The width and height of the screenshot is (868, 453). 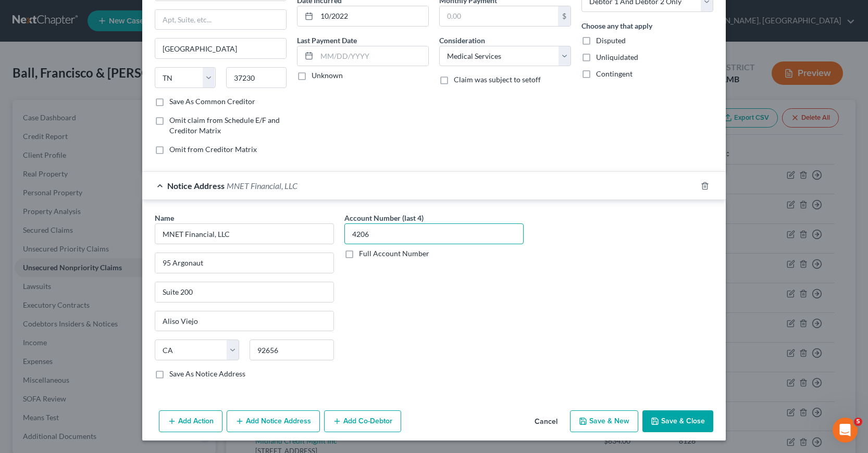 I want to click on label: Save As Notice Address, so click(x=207, y=374).